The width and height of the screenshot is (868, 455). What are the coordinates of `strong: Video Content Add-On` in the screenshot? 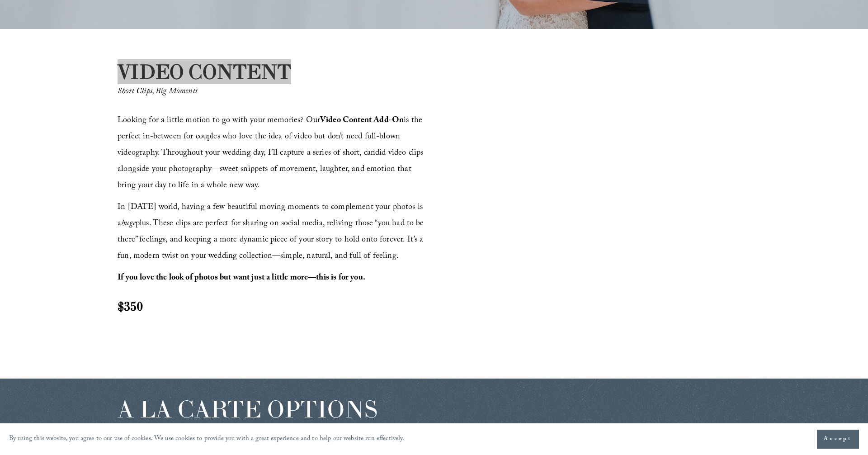 It's located at (361, 121).